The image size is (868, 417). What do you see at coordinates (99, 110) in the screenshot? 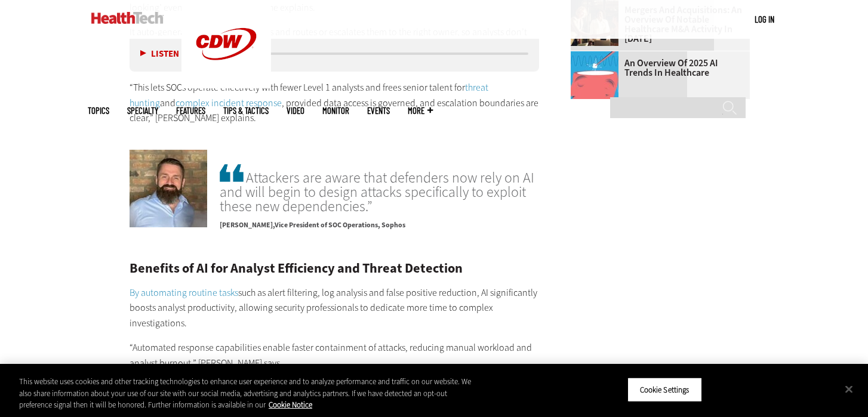
I see `span: Topics` at bounding box center [99, 110].